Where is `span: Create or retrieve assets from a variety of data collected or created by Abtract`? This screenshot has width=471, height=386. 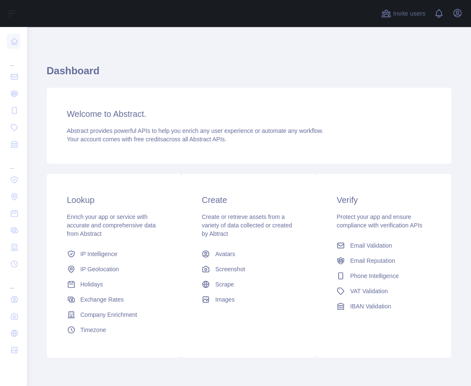
span: Create or retrieve assets from a variety of data collected or created by Abtract is located at coordinates (247, 225).